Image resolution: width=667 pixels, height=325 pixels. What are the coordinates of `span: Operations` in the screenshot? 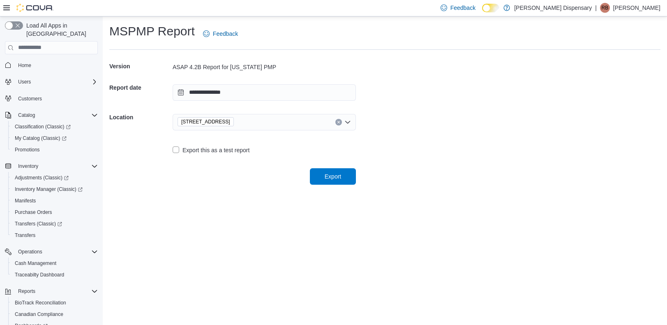 It's located at (30, 252).